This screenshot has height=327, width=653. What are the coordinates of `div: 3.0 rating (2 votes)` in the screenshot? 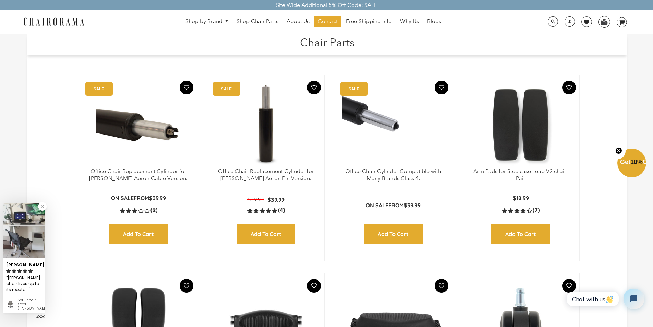 It's located at (138, 210).